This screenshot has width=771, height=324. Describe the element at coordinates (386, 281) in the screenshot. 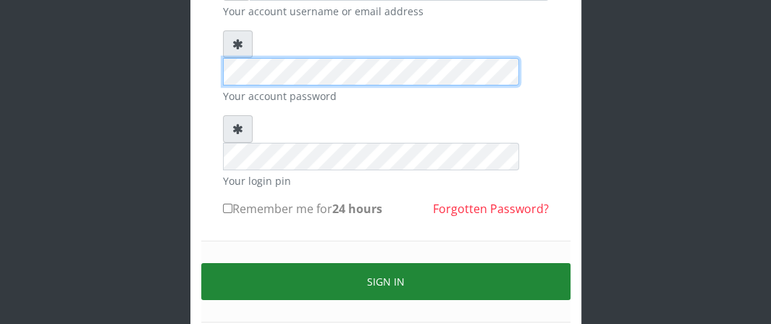

I see `button: Sign in` at that location.